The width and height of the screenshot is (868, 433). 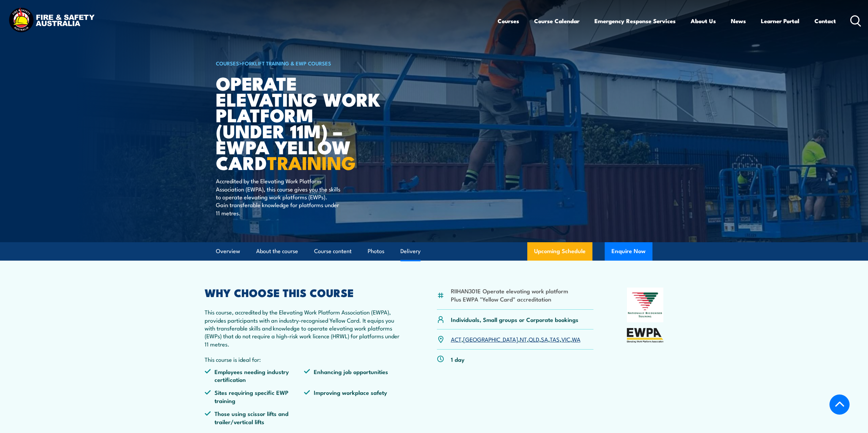 What do you see at coordinates (456, 339) in the screenshot?
I see `a: ACT` at bounding box center [456, 339].